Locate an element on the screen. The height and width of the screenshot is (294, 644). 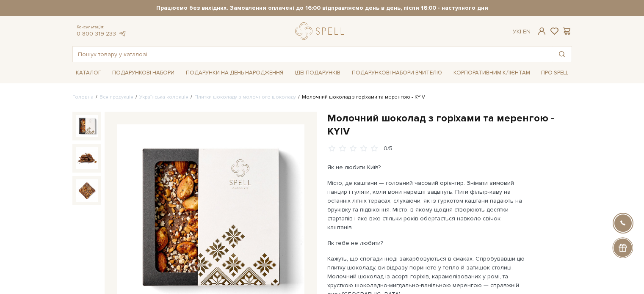
a: Корпоративним клієнтам is located at coordinates (491, 73).